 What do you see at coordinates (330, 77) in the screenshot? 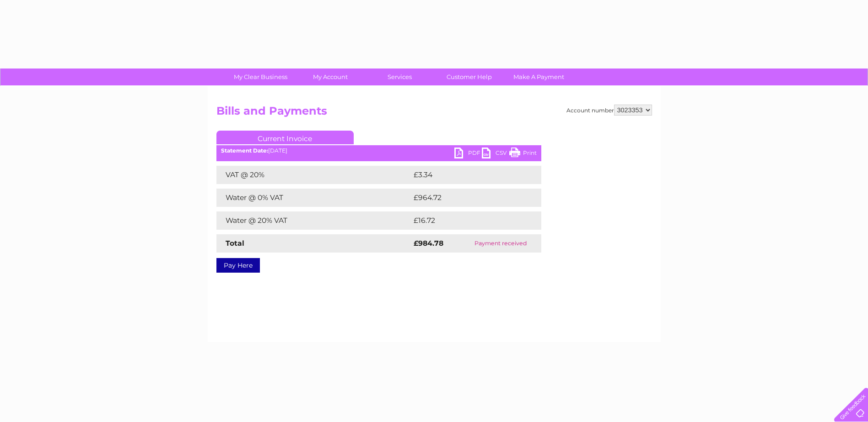
I see `a: My Account` at bounding box center [330, 77].